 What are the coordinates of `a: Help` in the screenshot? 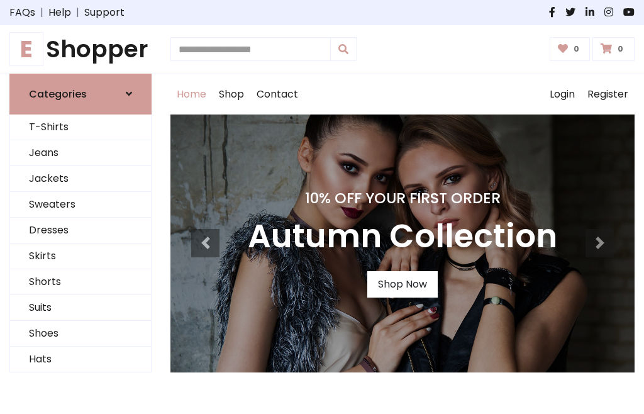 It's located at (60, 13).